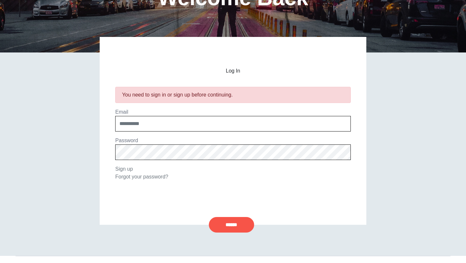  What do you see at coordinates (233, 71) in the screenshot?
I see `h2: Log In` at bounding box center [233, 71].